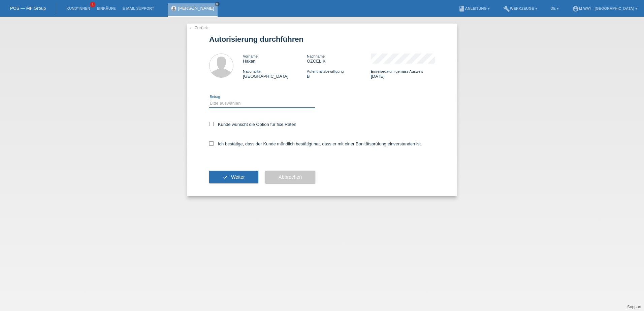 This screenshot has width=644, height=311. I want to click on div: ÖZCELIK, so click(339, 59).